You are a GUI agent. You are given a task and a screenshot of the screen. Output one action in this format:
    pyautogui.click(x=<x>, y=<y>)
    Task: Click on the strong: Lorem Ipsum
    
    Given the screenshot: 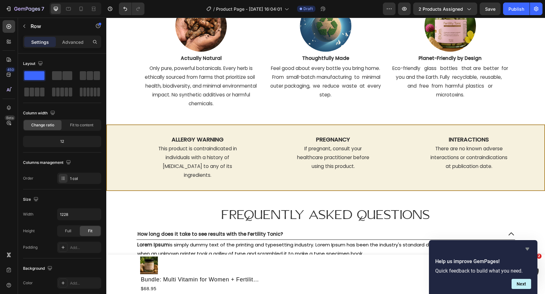 What is the action you would take?
    pyautogui.click(x=47, y=227)
    